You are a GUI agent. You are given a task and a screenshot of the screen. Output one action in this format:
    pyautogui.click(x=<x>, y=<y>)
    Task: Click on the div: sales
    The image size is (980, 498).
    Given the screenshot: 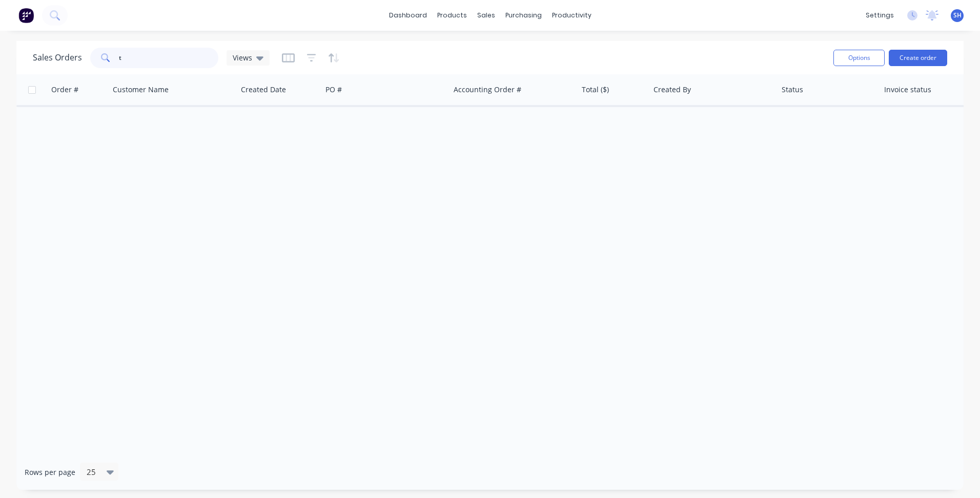 What is the action you would take?
    pyautogui.click(x=486, y=15)
    